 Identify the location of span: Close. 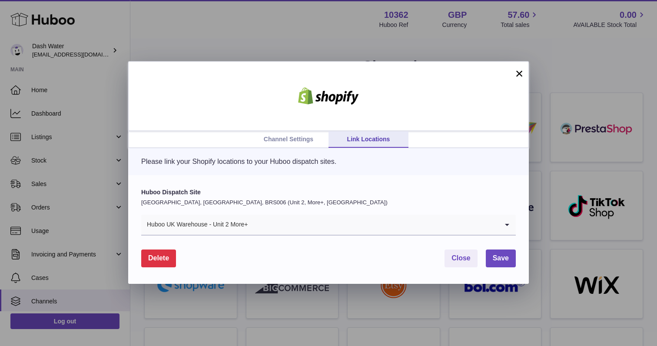
(461, 258).